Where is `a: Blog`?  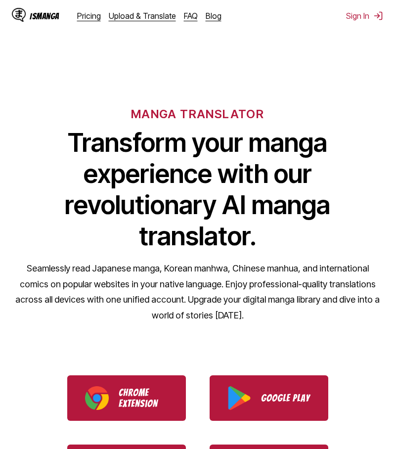 a: Blog is located at coordinates (214, 16).